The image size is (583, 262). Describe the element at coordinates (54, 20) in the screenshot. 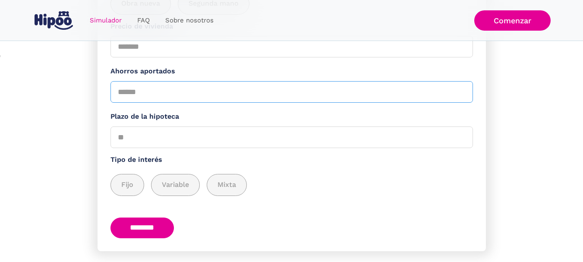

I see `a: home` at that location.